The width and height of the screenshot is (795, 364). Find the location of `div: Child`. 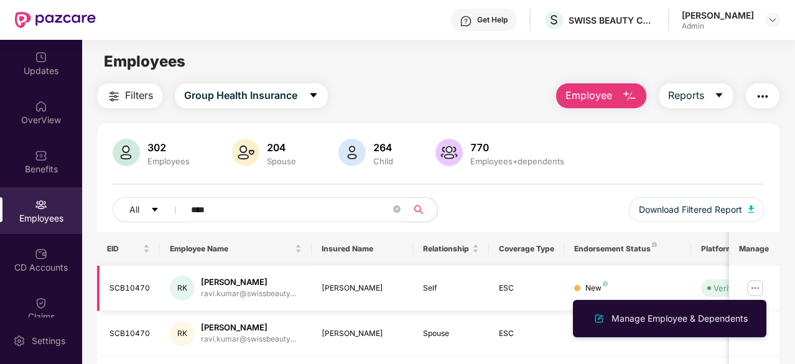

div: Child is located at coordinates (383, 161).